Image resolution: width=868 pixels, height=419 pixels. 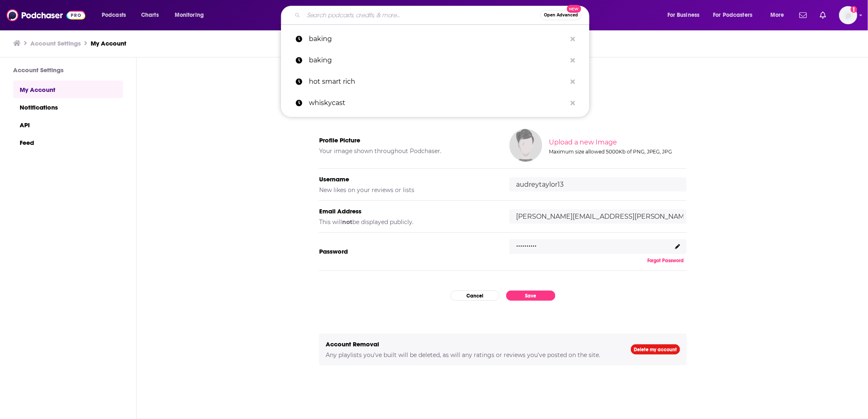 What do you see at coordinates (68, 125) in the screenshot?
I see `a: API` at bounding box center [68, 125].